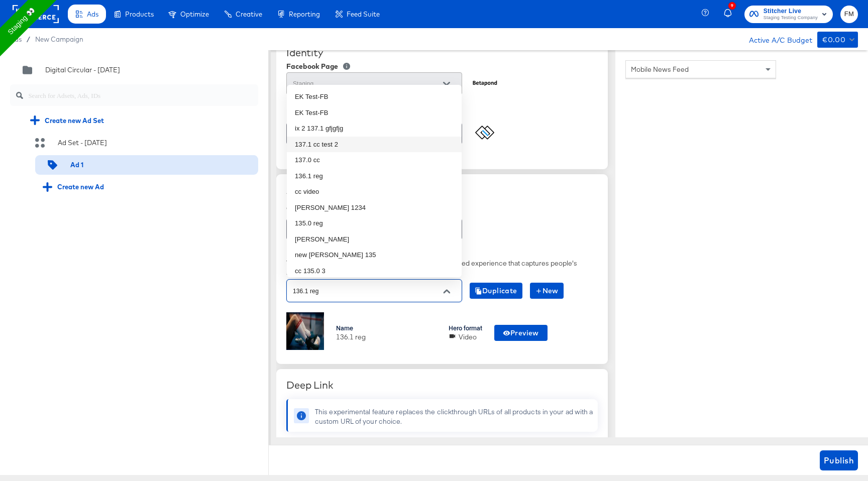 This screenshot has width=868, height=481. What do you see at coordinates (60, 39) in the screenshot?
I see `a: New Campaign` at bounding box center [60, 39].